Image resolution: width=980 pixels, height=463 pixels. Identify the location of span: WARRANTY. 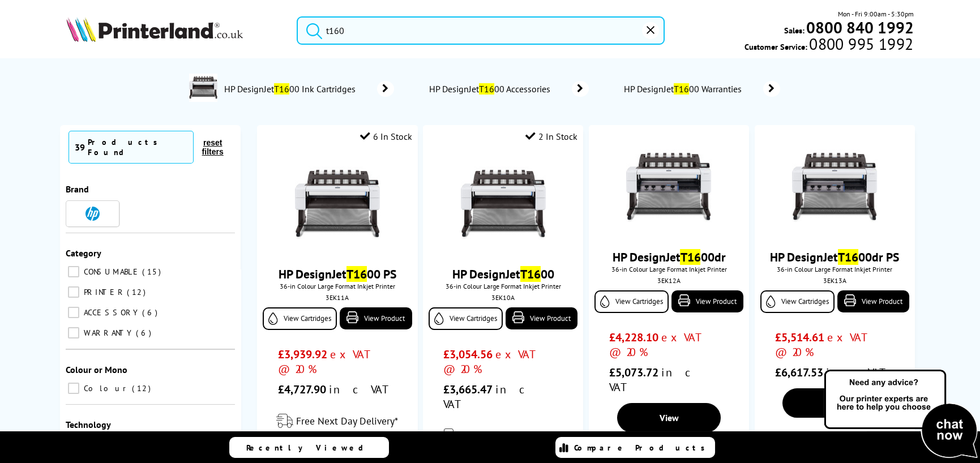
(107, 333).